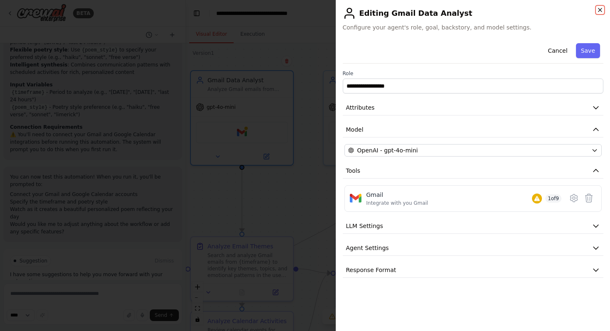 This screenshot has height=331, width=610. Describe the element at coordinates (473, 130) in the screenshot. I see `button: Model` at that location.